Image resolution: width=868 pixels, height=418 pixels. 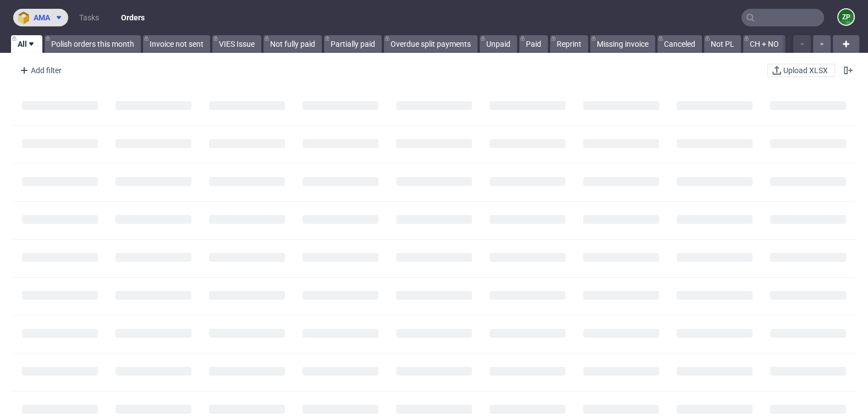 I want to click on a: Unpaid, so click(x=498, y=44).